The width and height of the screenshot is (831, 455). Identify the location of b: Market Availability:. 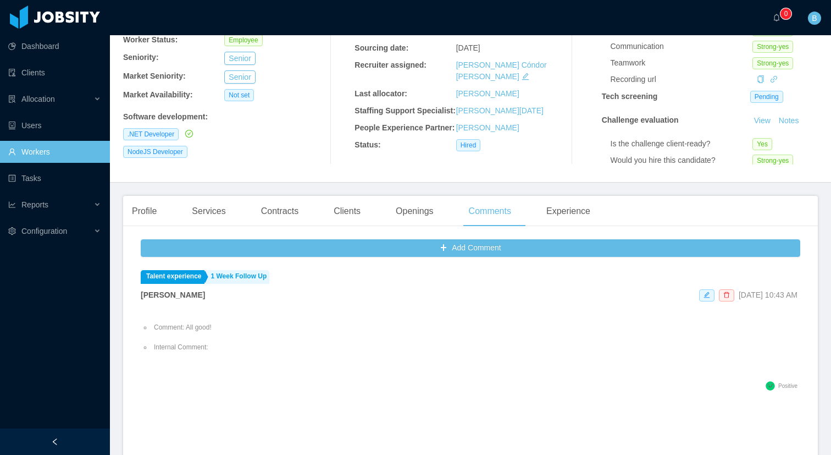
(158, 95).